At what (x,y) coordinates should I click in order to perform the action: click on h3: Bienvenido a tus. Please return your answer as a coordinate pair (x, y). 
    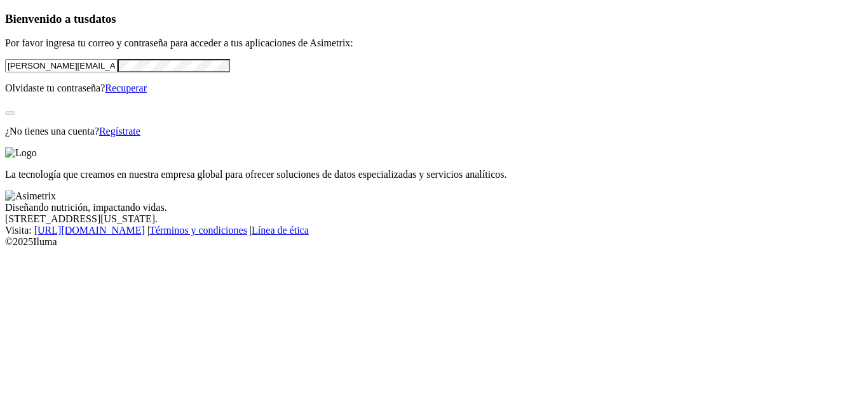
    Looking at the image, I should click on (434, 19).